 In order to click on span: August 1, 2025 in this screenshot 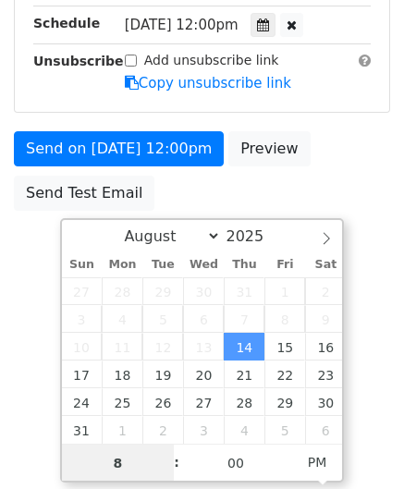, I will do `click(285, 291)`.